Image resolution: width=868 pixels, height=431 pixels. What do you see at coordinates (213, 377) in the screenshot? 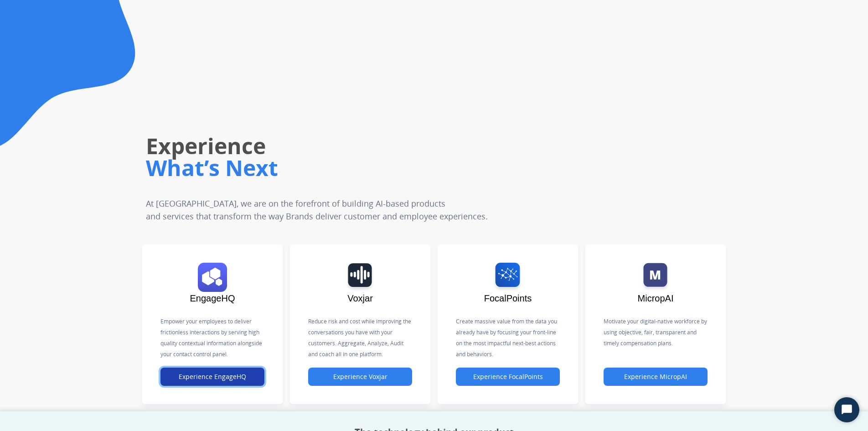
I see `a: Experience EngageHQ` at bounding box center [213, 377].